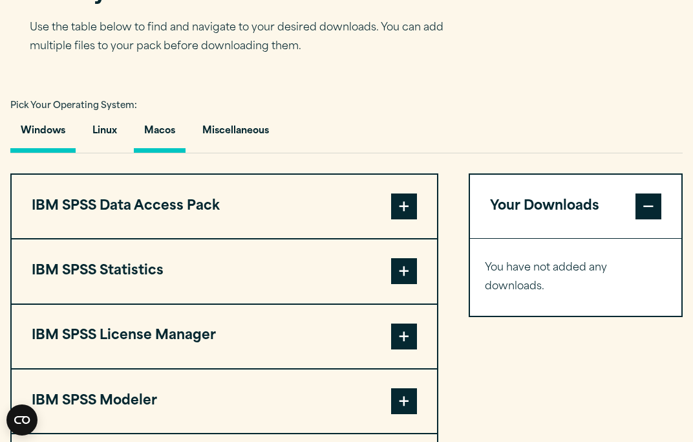  Describe the element at coordinates (160, 134) in the screenshot. I see `button: Macos` at that location.